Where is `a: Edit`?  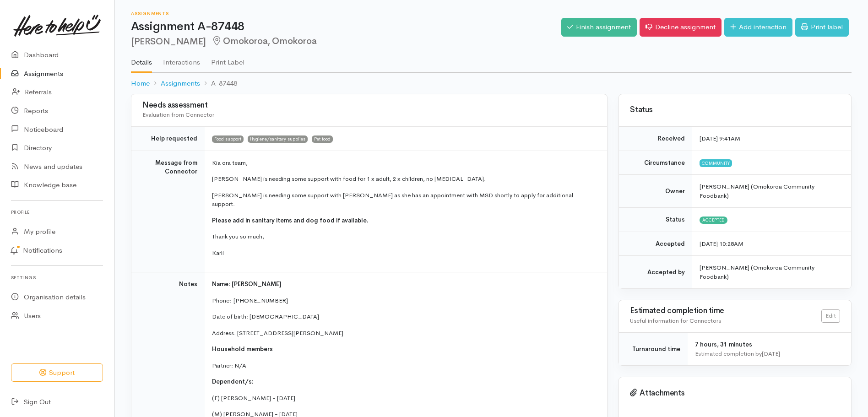 a: Edit is located at coordinates (831, 316).